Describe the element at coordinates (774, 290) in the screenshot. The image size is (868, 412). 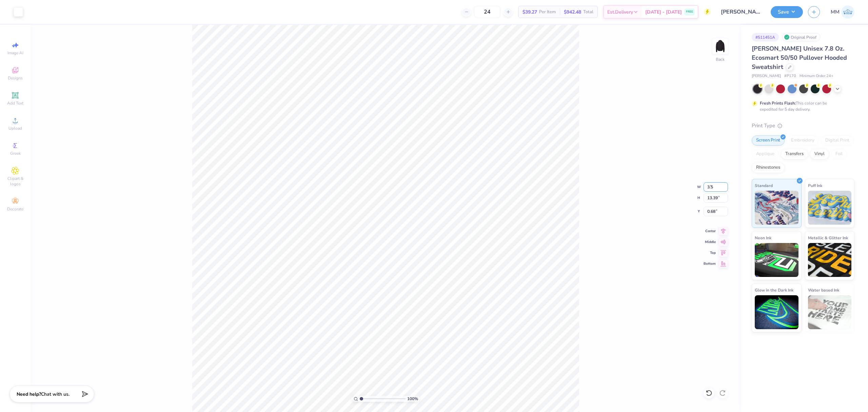
I see `span: Glow in the Dark Ink` at that location.